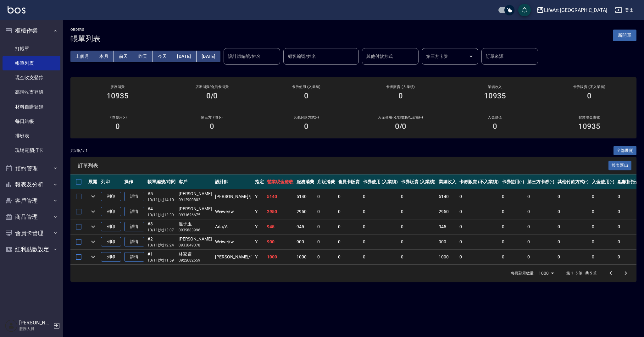 This screenshot has height=337, width=644. What do you see at coordinates (525, 10) in the screenshot?
I see `button: save` at bounding box center [525, 10].